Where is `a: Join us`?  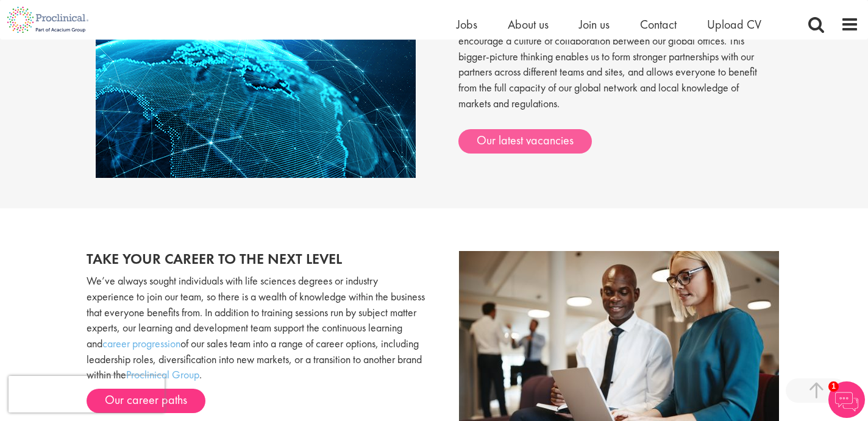 a: Join us is located at coordinates (594, 24).